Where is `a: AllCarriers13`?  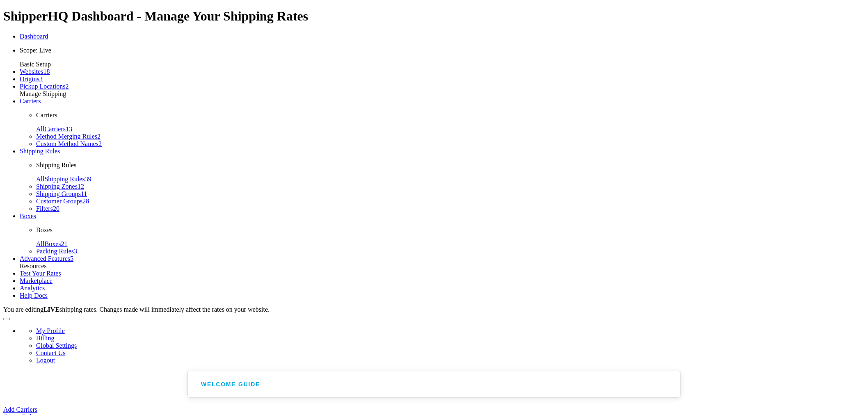 a: AllCarriers13 is located at coordinates (54, 129).